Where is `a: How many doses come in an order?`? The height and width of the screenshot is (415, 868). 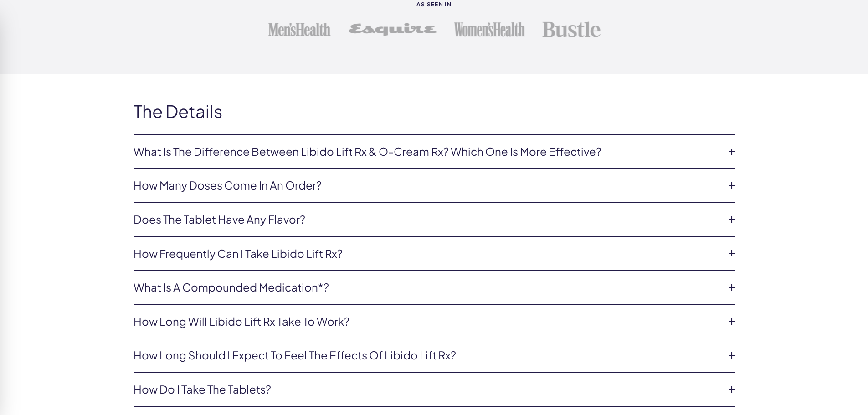 a: How many doses come in an order? is located at coordinates (427, 185).